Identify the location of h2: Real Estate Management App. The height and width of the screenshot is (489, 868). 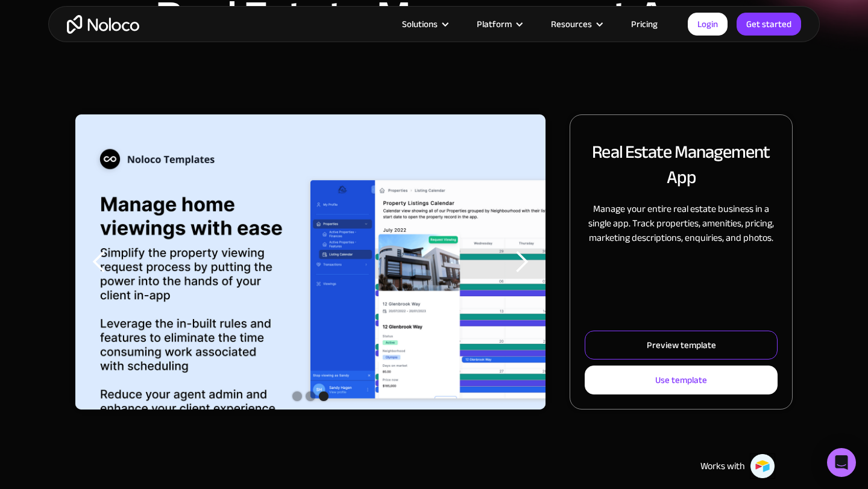
(681, 164).